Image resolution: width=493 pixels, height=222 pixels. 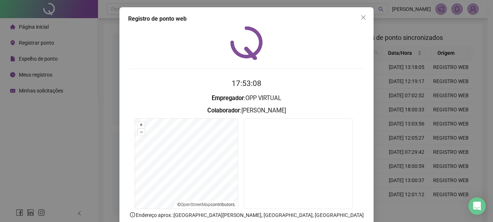 I want to click on span: info-circle, so click(x=132, y=215).